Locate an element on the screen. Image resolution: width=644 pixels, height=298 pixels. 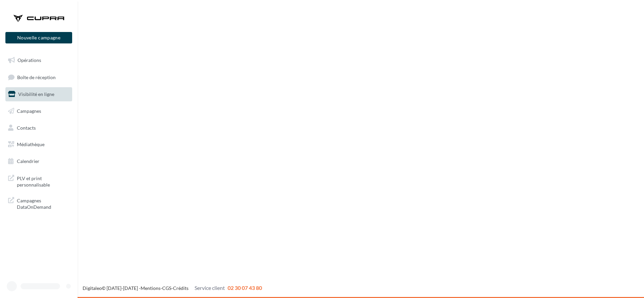
span: Calendrier is located at coordinates (28, 161).